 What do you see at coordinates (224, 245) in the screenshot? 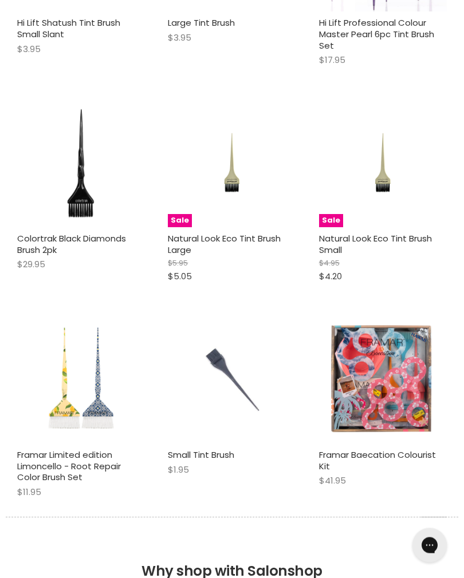
I see `a: Natural Look Eco Tint Brush Large` at bounding box center [224, 245].